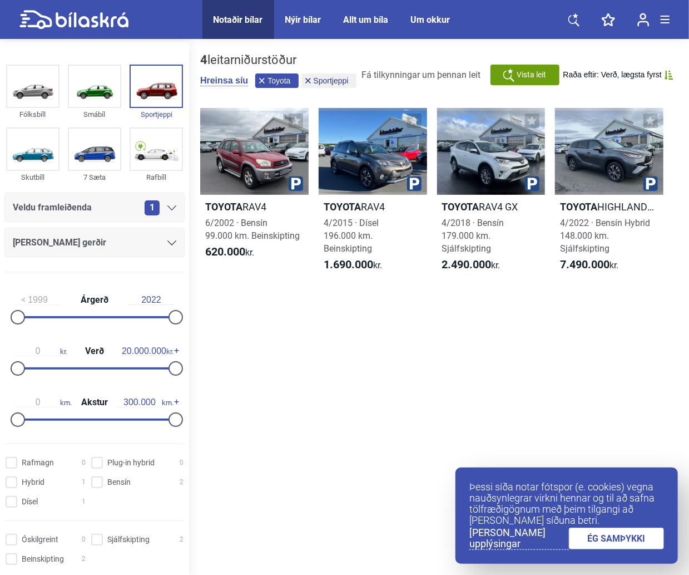 The height and width of the screenshot is (575, 689). Describe the element at coordinates (605, 235) in the screenshot. I see `span: 4/2022 · Bensín Hybrid 148.000 km. Sjálfskipting` at that location.